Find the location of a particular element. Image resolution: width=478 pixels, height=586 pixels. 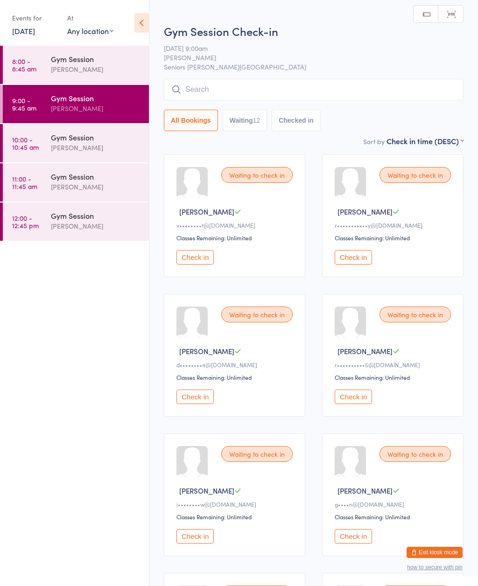

time: 8:00 - 8:45 am is located at coordinates (24, 65).